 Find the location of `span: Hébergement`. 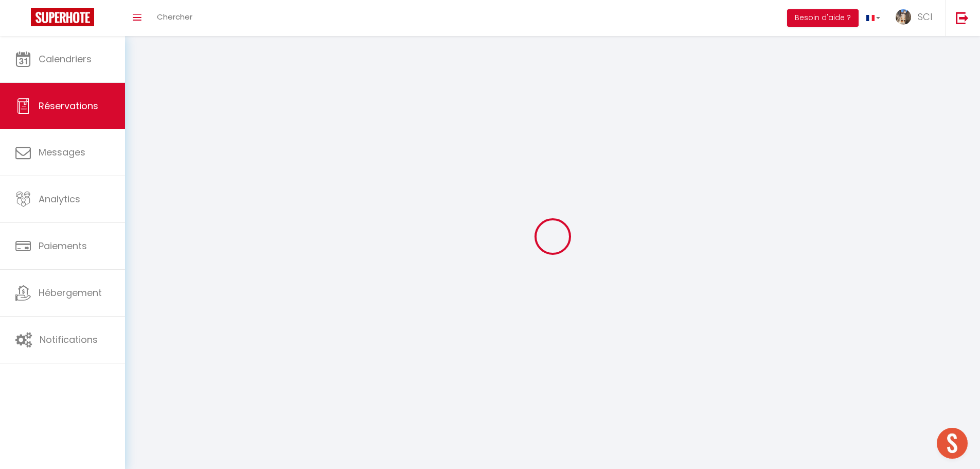

span: Hébergement is located at coordinates (70, 293).